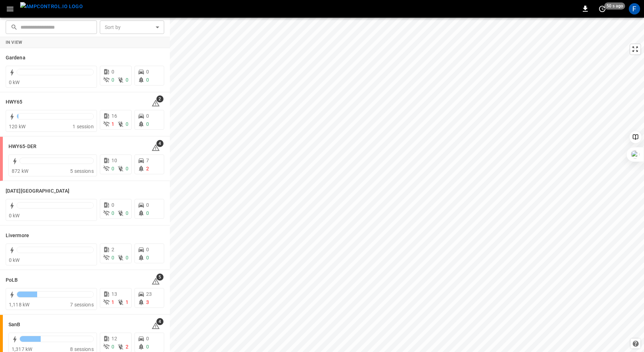  Describe the element at coordinates (17, 126) in the screenshot. I see `span: 120 kW` at that location.